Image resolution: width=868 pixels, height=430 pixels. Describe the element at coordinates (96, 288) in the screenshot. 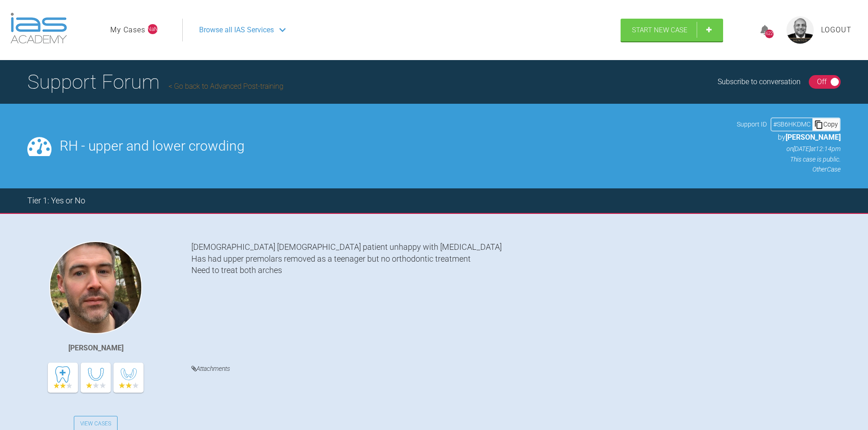

I see `img: David Rynn` at that location.